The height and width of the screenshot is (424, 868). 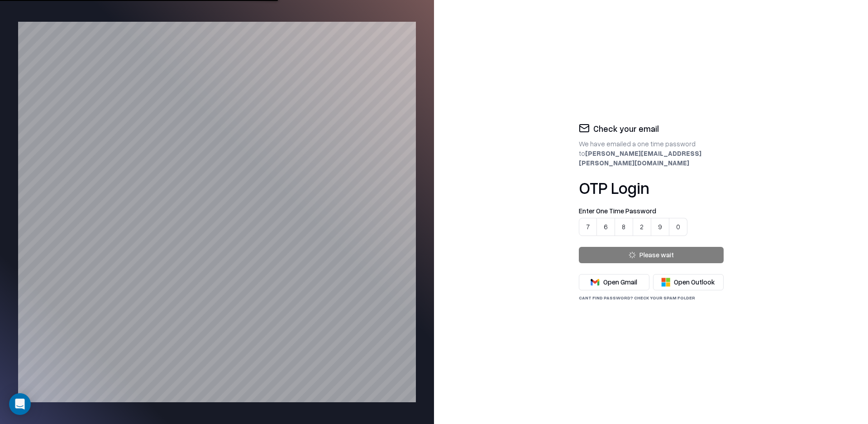 What do you see at coordinates (651, 153) in the screenshot?
I see `div: We have emailed a one time password to` at bounding box center [651, 153].